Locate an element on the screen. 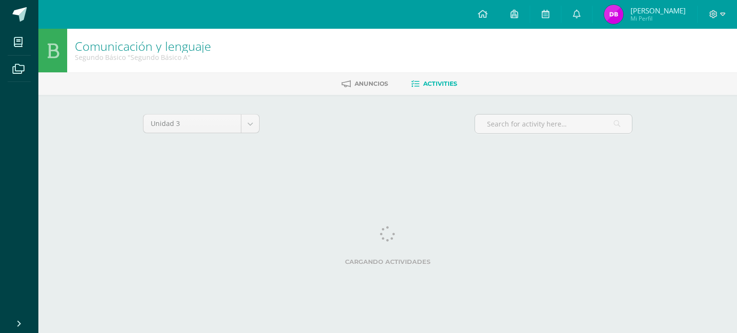 Image resolution: width=737 pixels, height=333 pixels. span: Activities is located at coordinates (440, 83).